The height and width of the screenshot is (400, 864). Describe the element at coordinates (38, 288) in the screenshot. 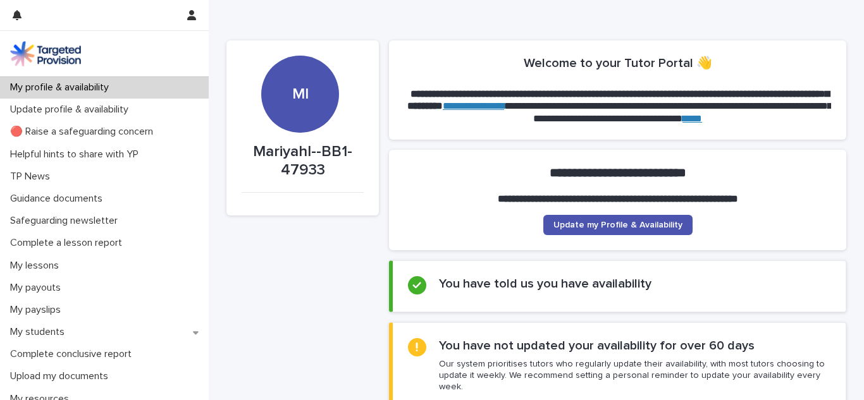

I see `p: My payouts` at that location.